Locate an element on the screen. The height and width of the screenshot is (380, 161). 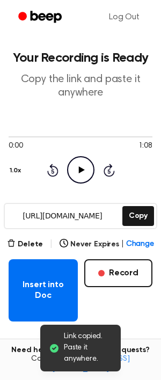
span: 1:08 is located at coordinates (146, 146).